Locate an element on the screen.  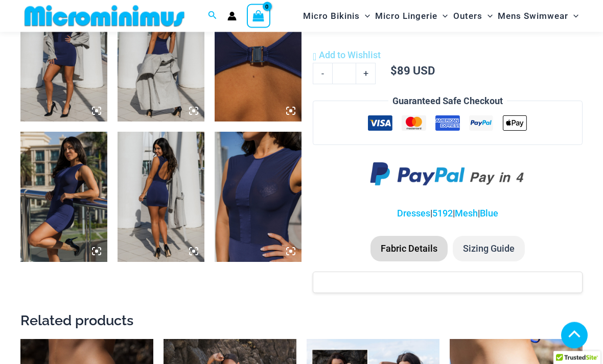
a: Account icon link is located at coordinates (232, 16).